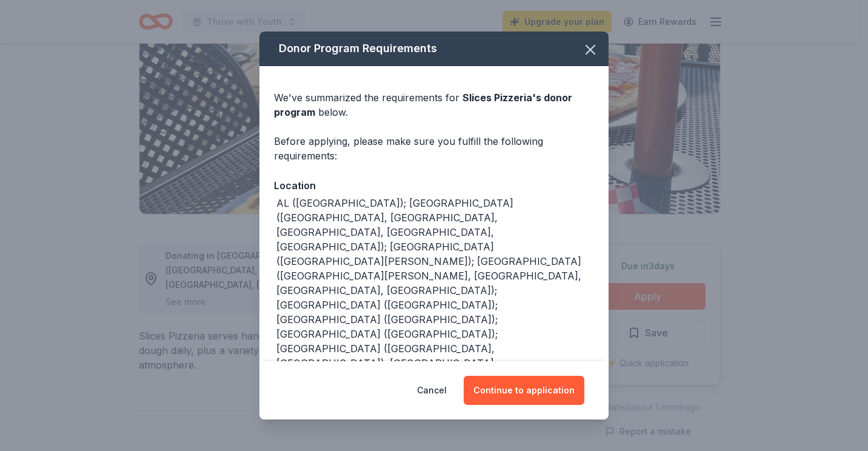 Image resolution: width=868 pixels, height=451 pixels. Describe the element at coordinates (434, 148) in the screenshot. I see `div: Before applying, please make sure you fulfill the following requirements:` at that location.